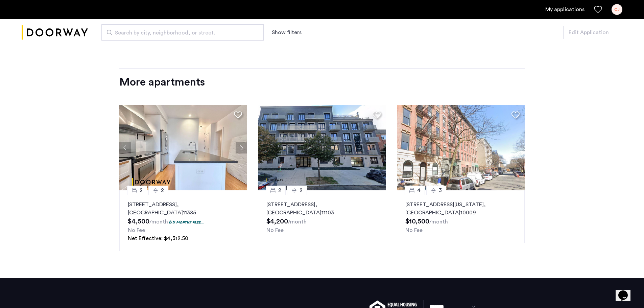  What do you see at coordinates (158, 238) in the screenshot?
I see `span: Net Effective: $4,312.50` at bounding box center [158, 238].